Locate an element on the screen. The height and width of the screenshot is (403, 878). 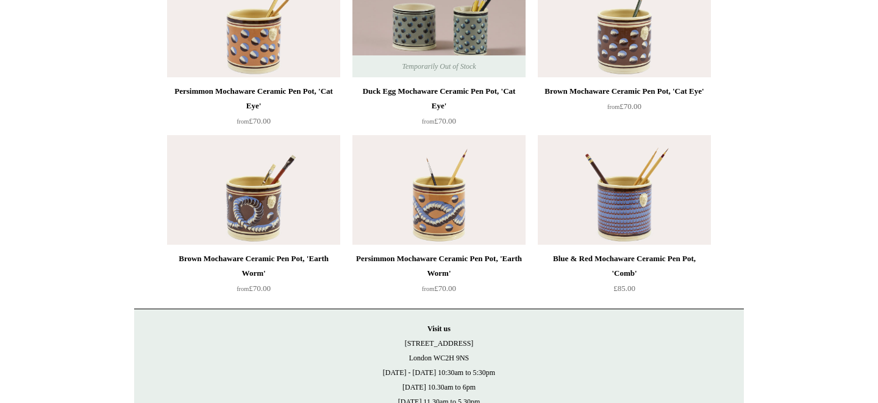
img: Persimmon Mochaware Ceramic Pen Pot, 'Earth Worm' is located at coordinates (439, 190).